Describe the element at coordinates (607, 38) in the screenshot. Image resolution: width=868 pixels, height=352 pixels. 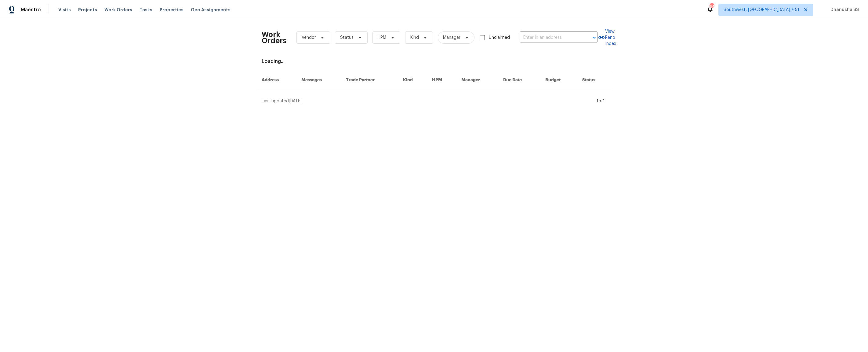
I see `div: View Reno Index` at that location.